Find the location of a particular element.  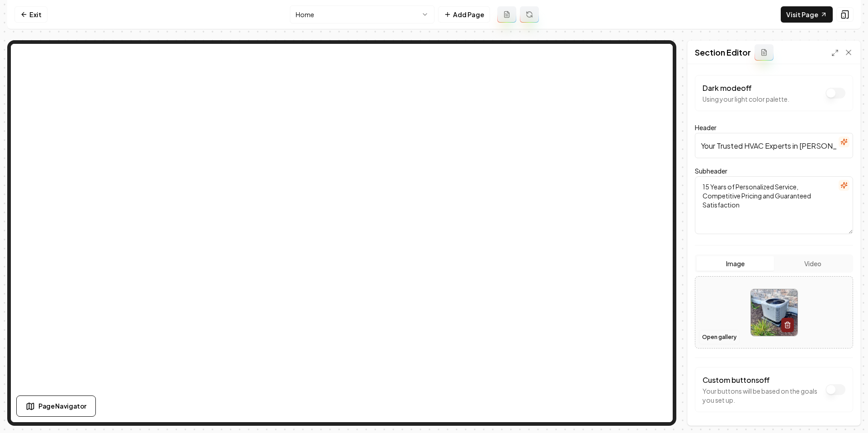

input: Header is located at coordinates (774, 146).